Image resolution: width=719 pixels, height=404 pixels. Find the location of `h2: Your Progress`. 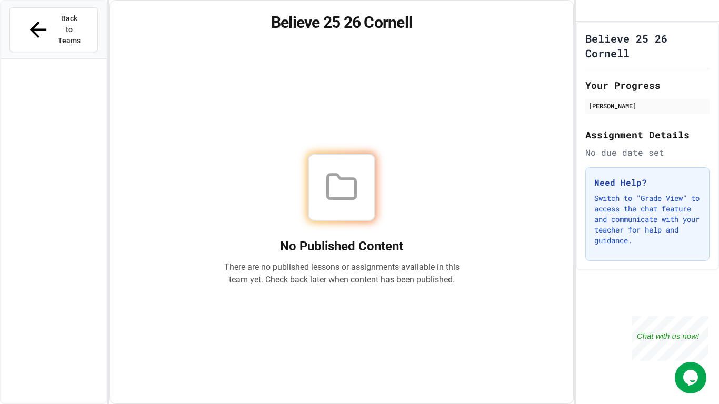

h2: Your Progress is located at coordinates (648, 85).